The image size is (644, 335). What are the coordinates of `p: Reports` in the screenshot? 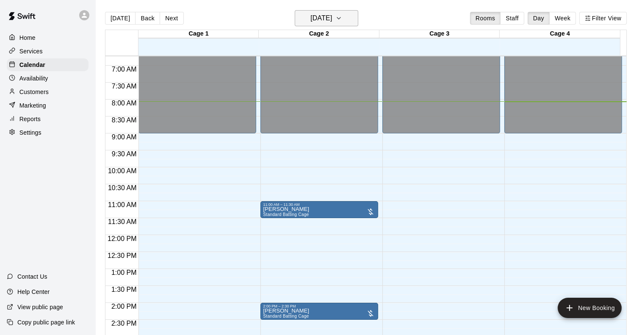 It's located at (30, 119).